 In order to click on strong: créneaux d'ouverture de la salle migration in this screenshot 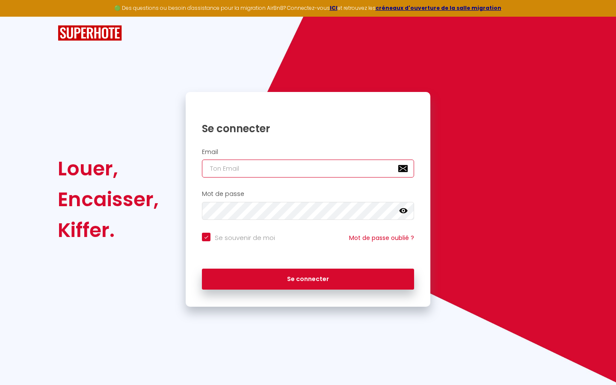, I will do `click(438, 8)`.